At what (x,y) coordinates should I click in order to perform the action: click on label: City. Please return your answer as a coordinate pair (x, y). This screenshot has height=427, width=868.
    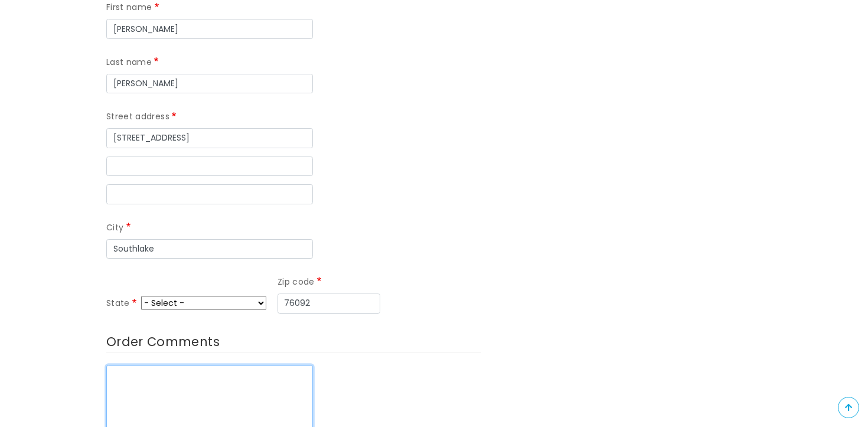
    Looking at the image, I should click on (119, 228).